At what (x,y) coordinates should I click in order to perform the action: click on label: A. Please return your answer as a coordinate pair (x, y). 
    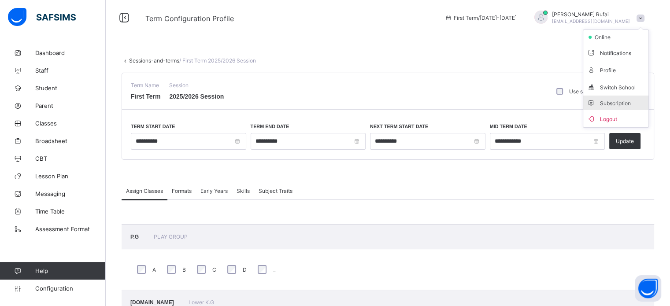
    Looking at the image, I should click on (154, 269).